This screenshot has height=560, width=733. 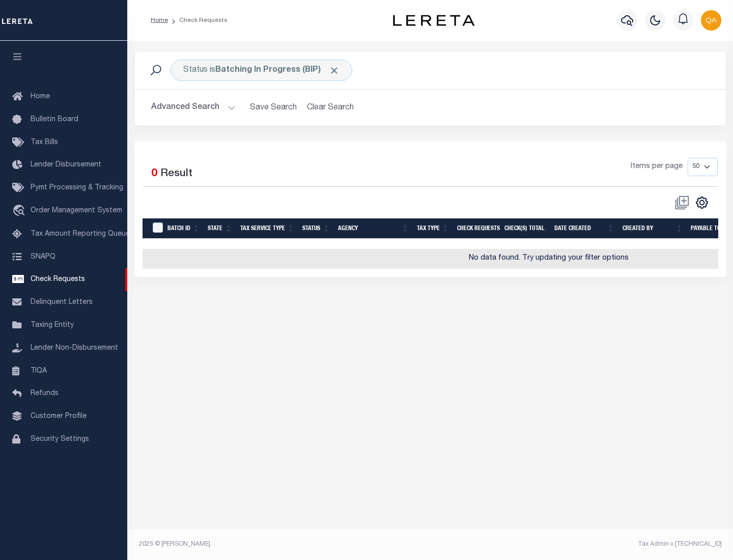 I want to click on span: TIQA, so click(x=39, y=371).